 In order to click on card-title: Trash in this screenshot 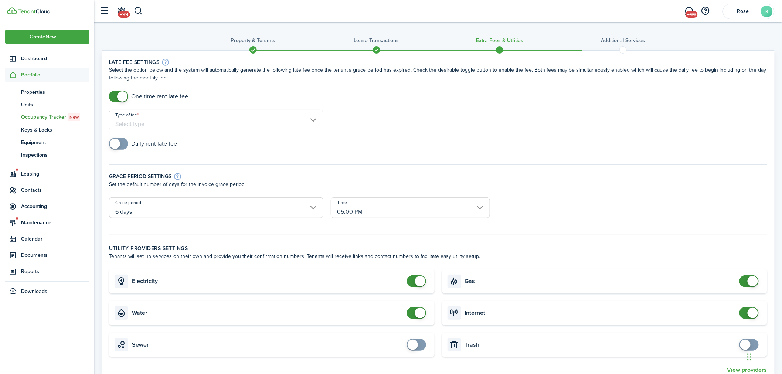, I will do `click(601, 345)`.